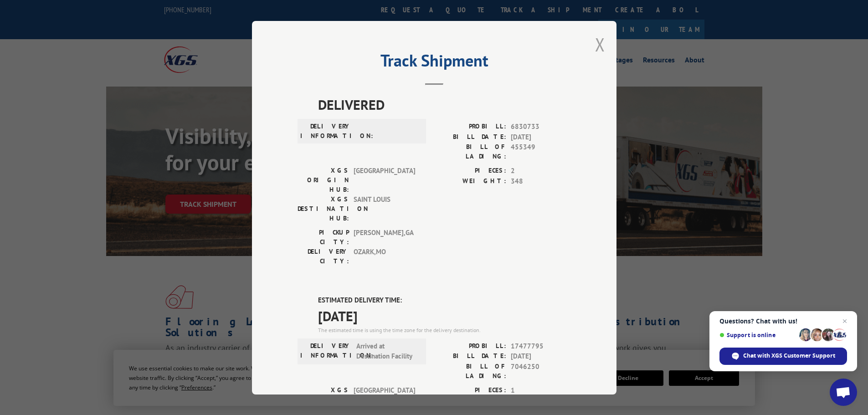 The height and width of the screenshot is (415, 868). Describe the element at coordinates (323, 256) in the screenshot. I see `label: DELIVERY CITY:` at that location.